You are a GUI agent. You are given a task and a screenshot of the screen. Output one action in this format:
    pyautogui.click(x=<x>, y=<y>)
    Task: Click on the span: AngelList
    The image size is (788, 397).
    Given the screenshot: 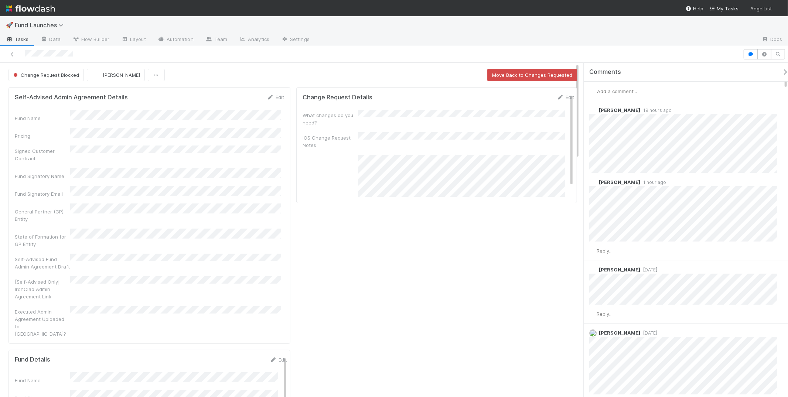 What is the action you would take?
    pyautogui.click(x=761, y=9)
    